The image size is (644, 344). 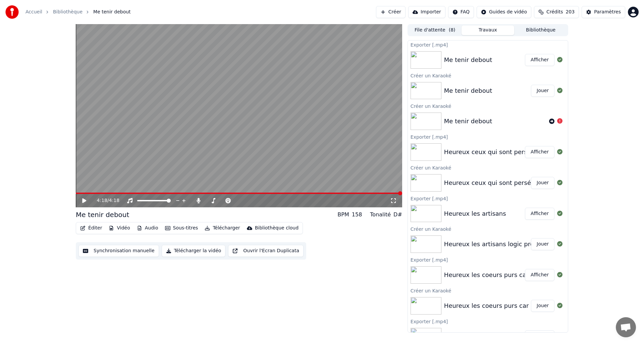 I want to click on button: Télécharger, so click(x=222, y=228).